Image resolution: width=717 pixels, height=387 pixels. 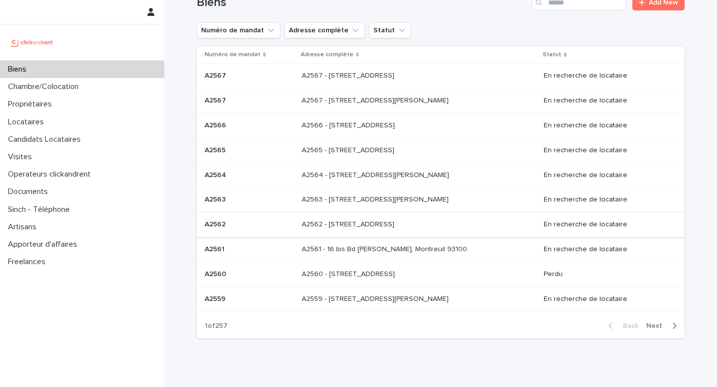 What do you see at coordinates (216, 223) in the screenshot?
I see `p: A2562` at bounding box center [216, 223].